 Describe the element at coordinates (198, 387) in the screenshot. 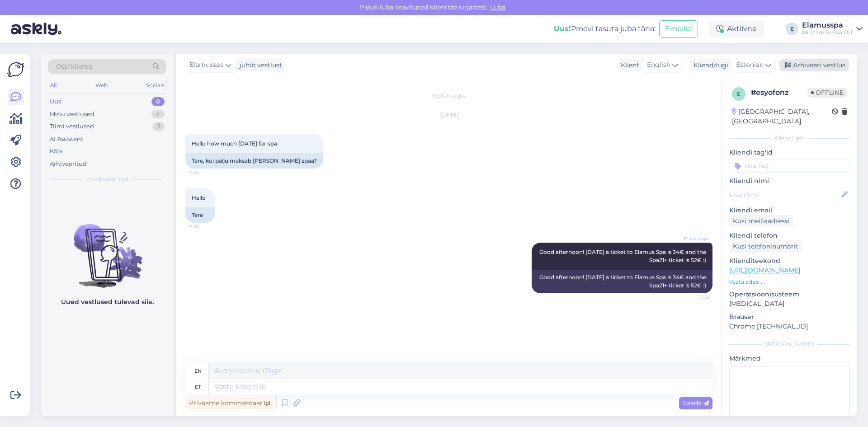

I see `div: et` at that location.